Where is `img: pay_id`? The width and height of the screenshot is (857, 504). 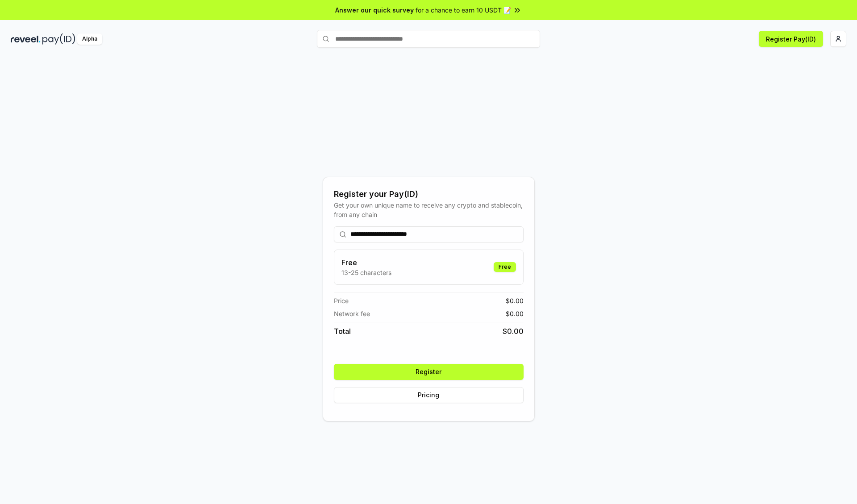
img: pay_id is located at coordinates (59, 39).